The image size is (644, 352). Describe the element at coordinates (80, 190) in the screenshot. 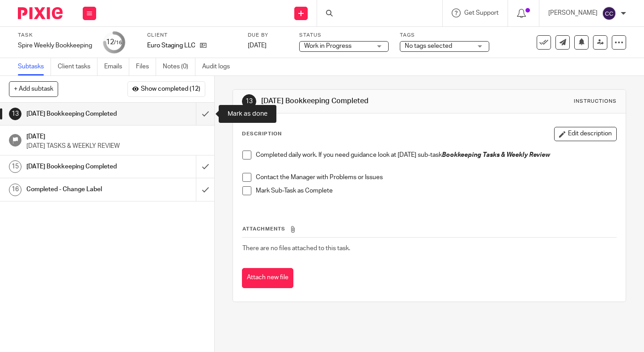

I see `h1: Completed - Change Label` at that location.